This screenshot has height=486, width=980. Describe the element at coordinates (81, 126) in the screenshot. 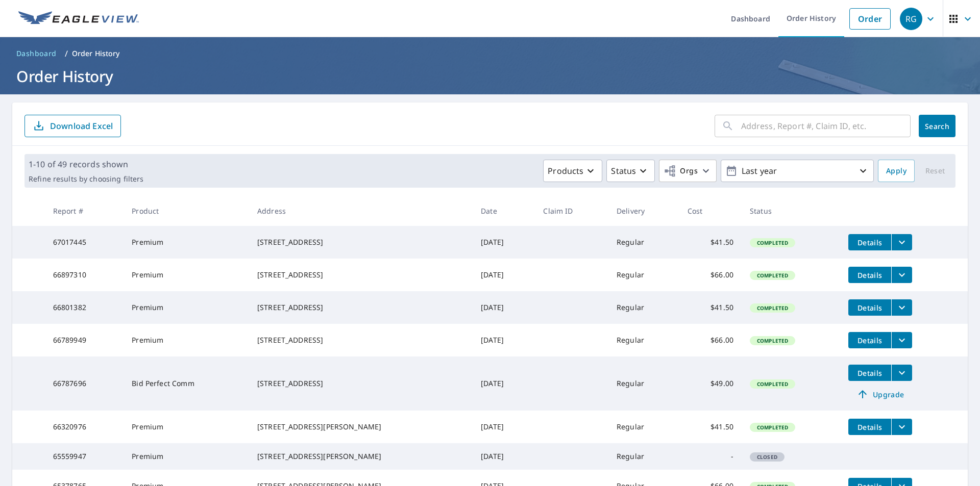

I see `p: Download Excel` at that location.